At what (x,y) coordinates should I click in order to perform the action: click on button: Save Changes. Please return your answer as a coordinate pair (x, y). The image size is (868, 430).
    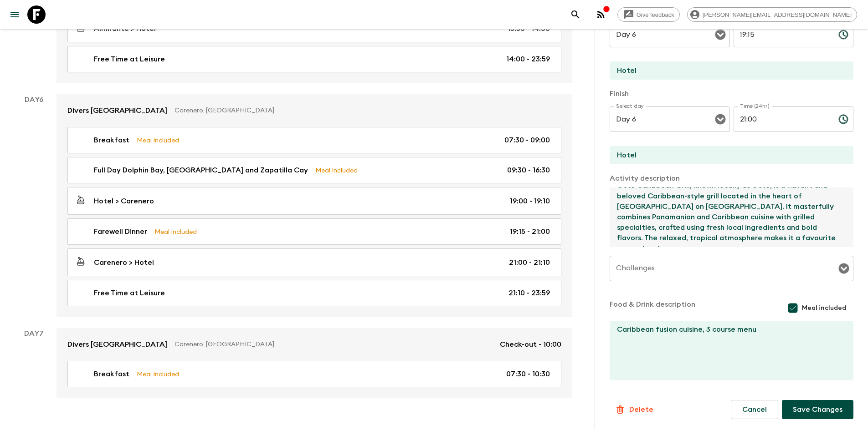
    Looking at the image, I should click on (817, 410).